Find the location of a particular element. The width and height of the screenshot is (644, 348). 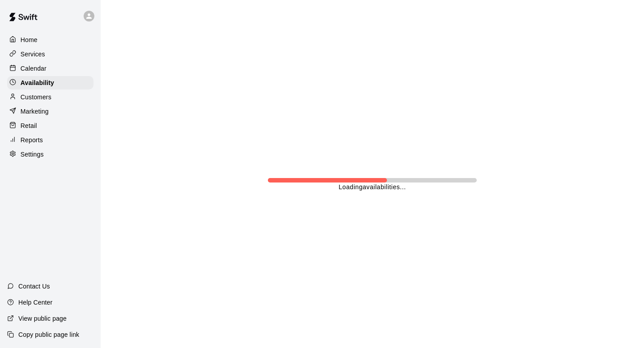

div: Settings is located at coordinates (50, 154).